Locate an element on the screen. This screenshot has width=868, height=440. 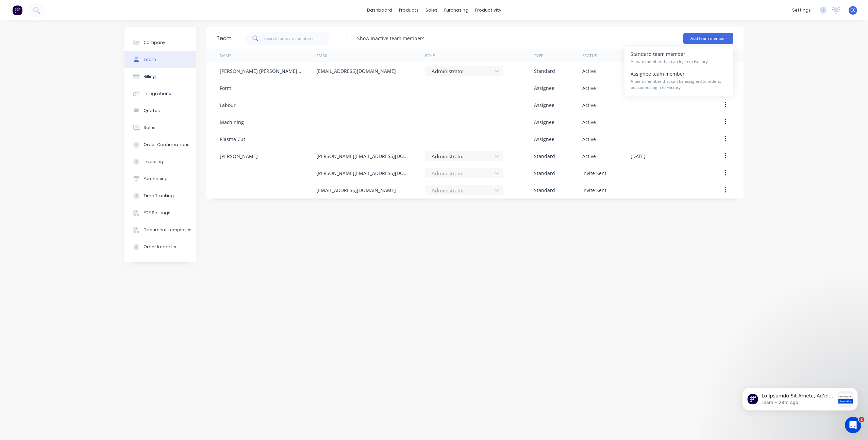
div: Standard team member is located at coordinates (679, 59).